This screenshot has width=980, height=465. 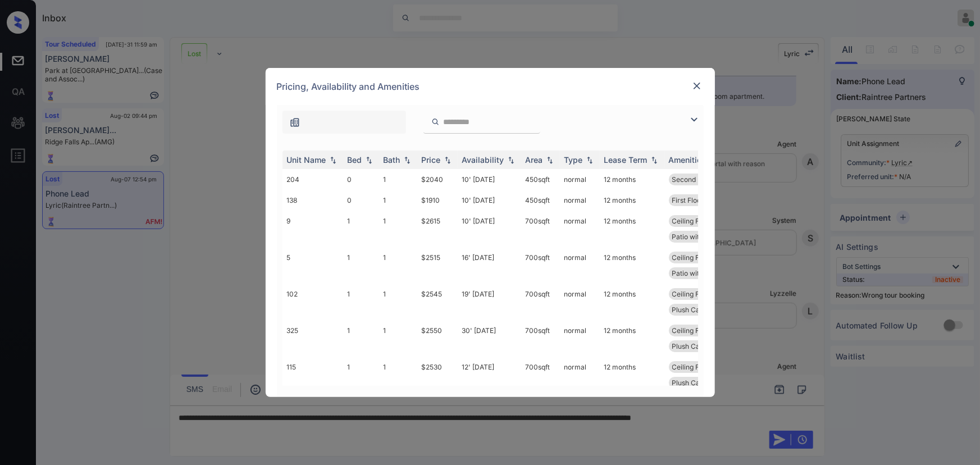 What do you see at coordinates (313, 229) in the screenshot?
I see `td: 9` at bounding box center [313, 229].